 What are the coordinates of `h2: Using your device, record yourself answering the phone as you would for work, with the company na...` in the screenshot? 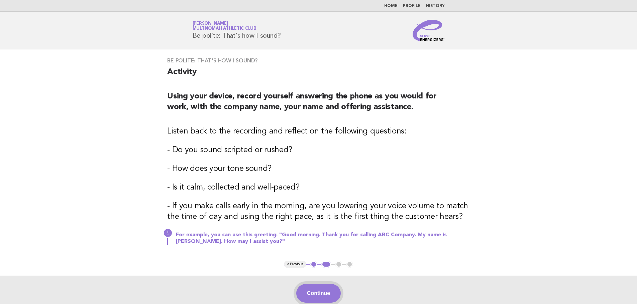 It's located at (318, 105).